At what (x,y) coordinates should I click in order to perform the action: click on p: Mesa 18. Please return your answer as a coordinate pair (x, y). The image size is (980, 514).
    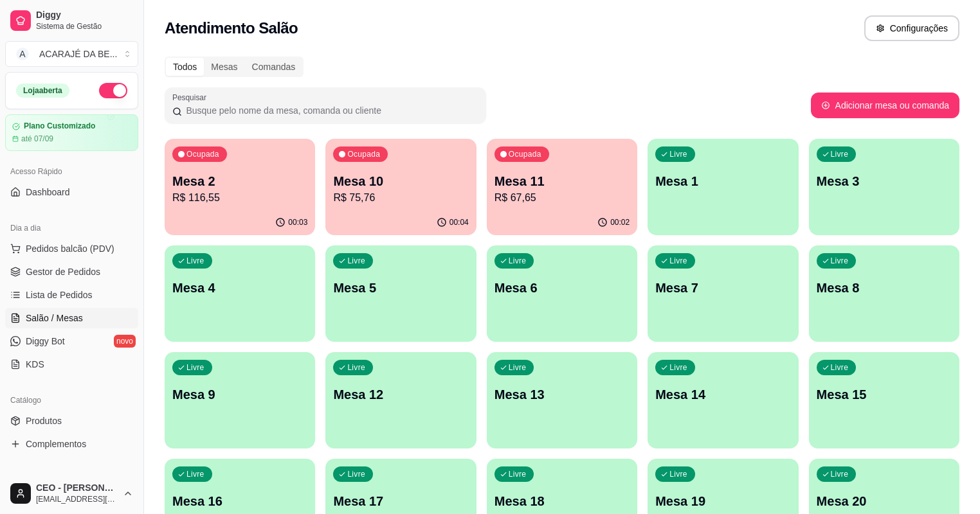
    Looking at the image, I should click on (562, 501).